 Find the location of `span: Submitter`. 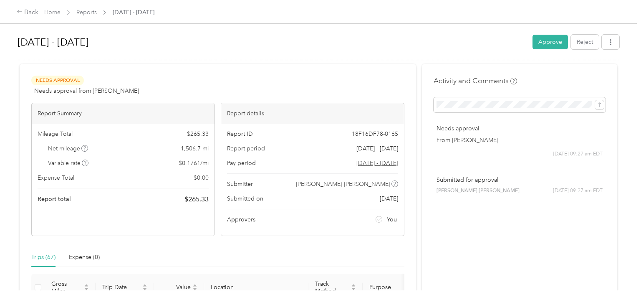

span: Submitter is located at coordinates (240, 184).